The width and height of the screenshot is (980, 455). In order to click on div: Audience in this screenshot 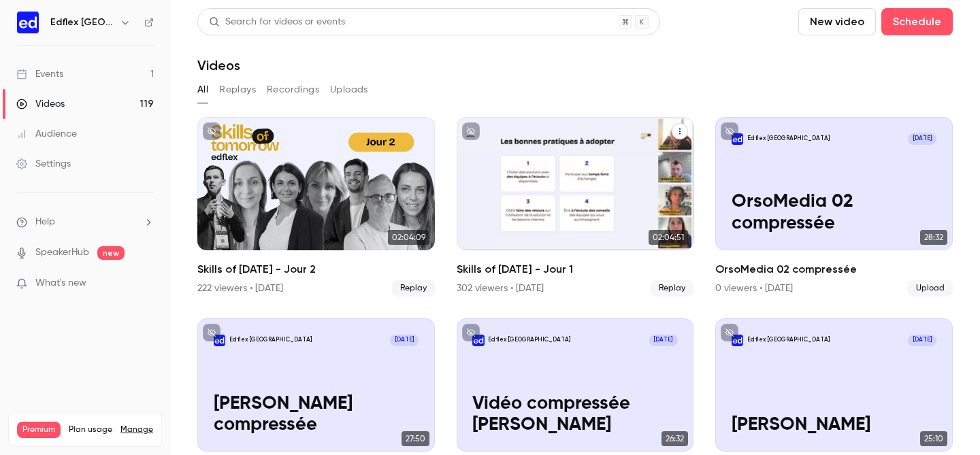, I will do `click(46, 134)`.